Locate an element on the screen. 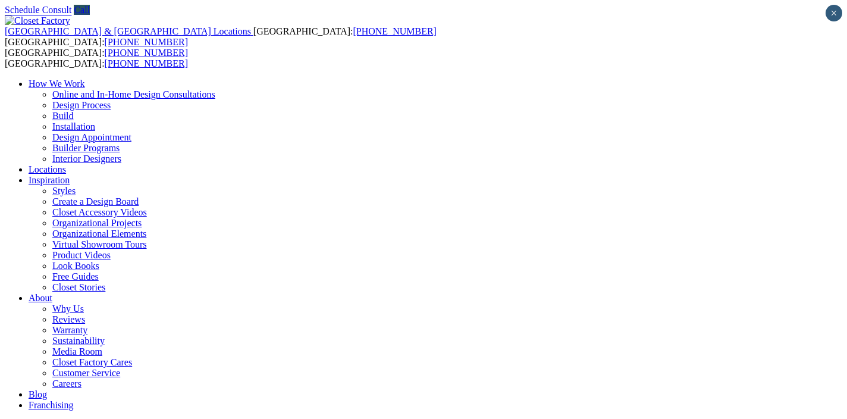 Image resolution: width=847 pixels, height=419 pixels. a: Call is located at coordinates (81, 10).